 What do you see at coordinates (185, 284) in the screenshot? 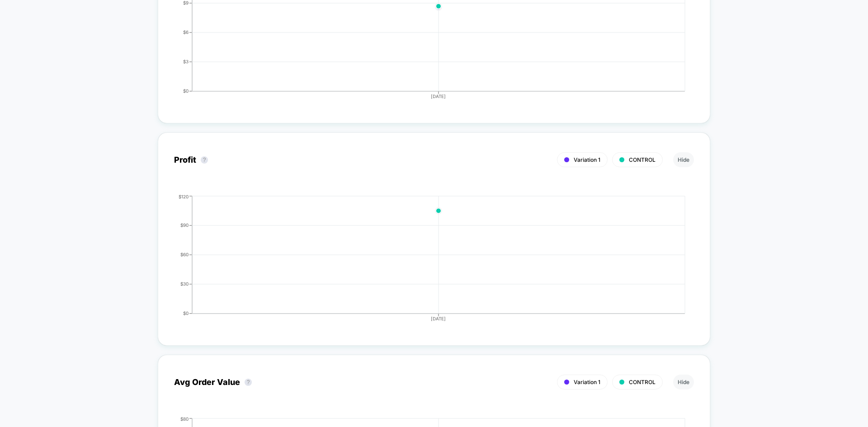
I see `tspan: $30` at bounding box center [185, 284].